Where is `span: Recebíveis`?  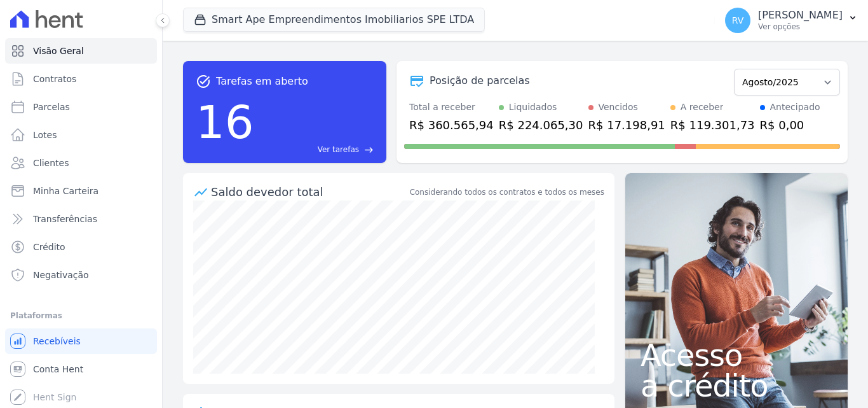 span: Recebíveis is located at coordinates (56, 341).